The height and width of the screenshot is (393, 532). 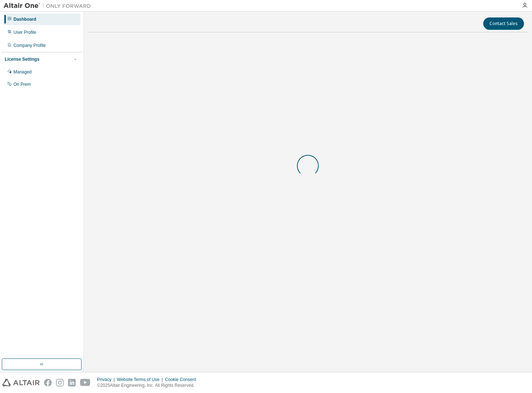 I want to click on div: License Settings, so click(x=22, y=59).